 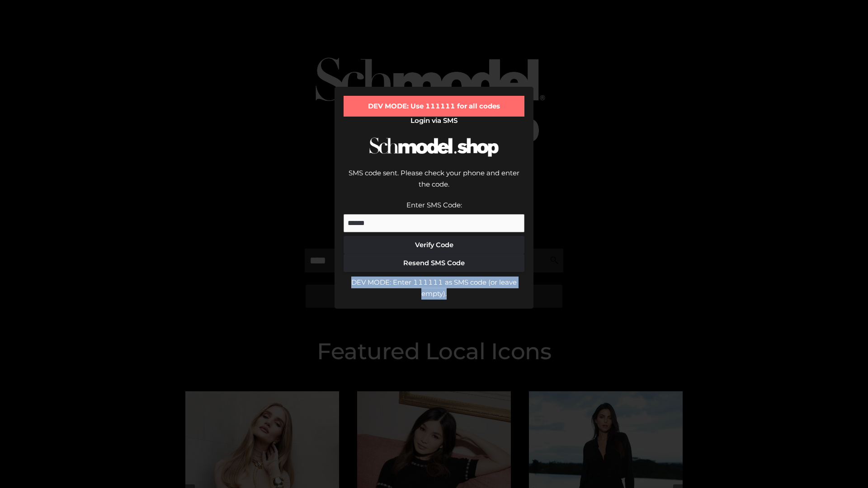 I want to click on button: Verify Code, so click(x=434, y=245).